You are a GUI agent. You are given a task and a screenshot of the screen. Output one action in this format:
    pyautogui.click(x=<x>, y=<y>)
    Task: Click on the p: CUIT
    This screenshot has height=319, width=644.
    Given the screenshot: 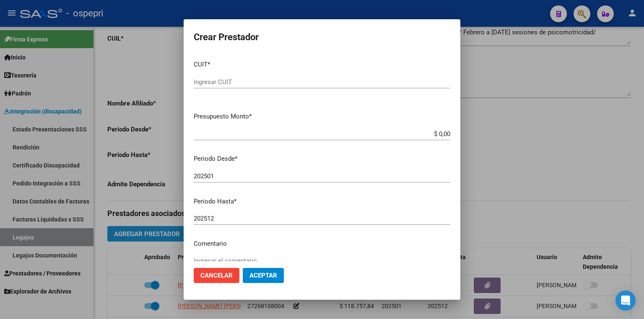 What is the action you would take?
    pyautogui.click(x=322, y=64)
    